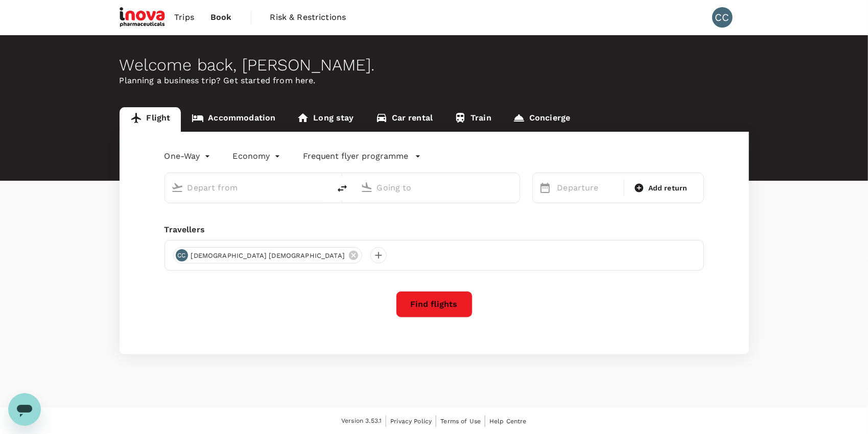 The height and width of the screenshot is (434, 868). I want to click on div: Economy, so click(257, 156).